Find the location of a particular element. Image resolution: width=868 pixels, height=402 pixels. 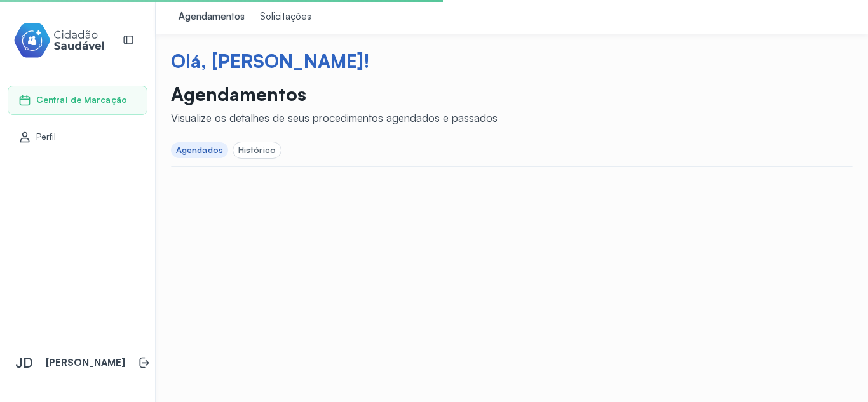

div: Solicitações is located at coordinates (285, 17).